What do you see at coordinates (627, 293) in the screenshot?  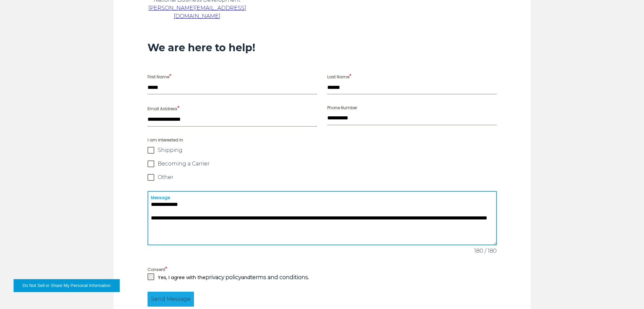 I see `div: Chat Widget` at bounding box center [627, 293].